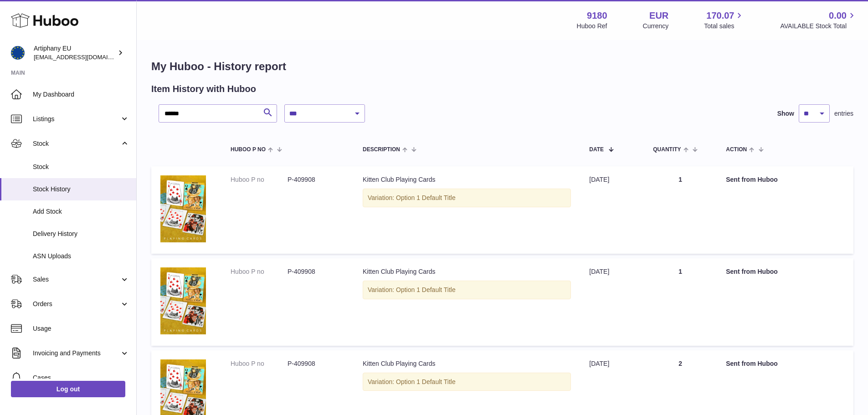  Describe the element at coordinates (382, 149) in the screenshot. I see `span: Description` at that location.